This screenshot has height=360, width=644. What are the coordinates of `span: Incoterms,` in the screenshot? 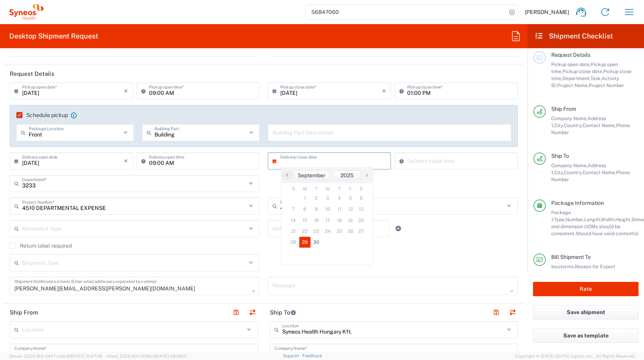 It's located at (563, 266).